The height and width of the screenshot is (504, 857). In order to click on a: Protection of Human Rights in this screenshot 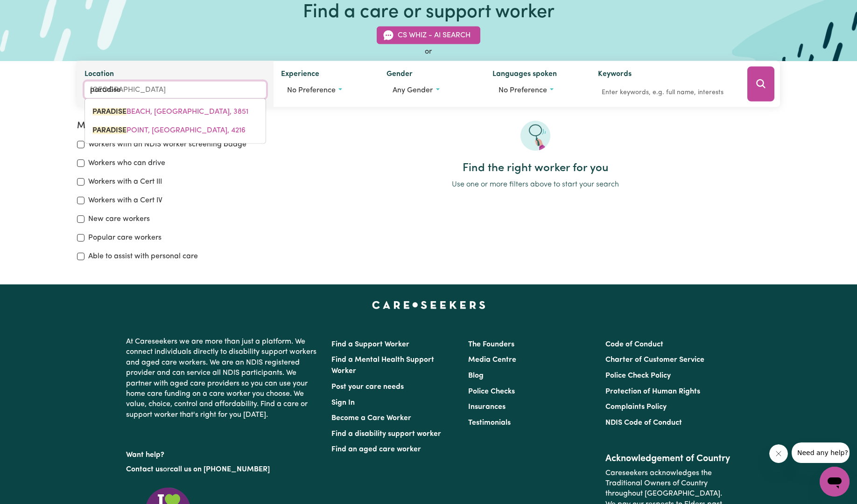, I will do `click(652, 391)`.